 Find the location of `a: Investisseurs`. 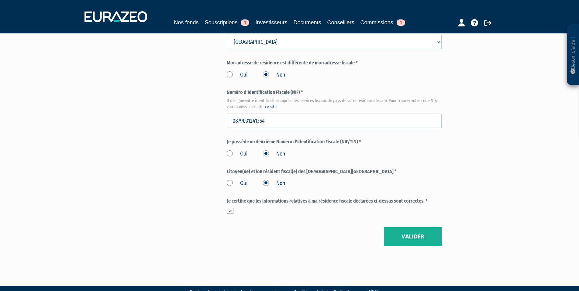

a: Investisseurs is located at coordinates (271, 23).